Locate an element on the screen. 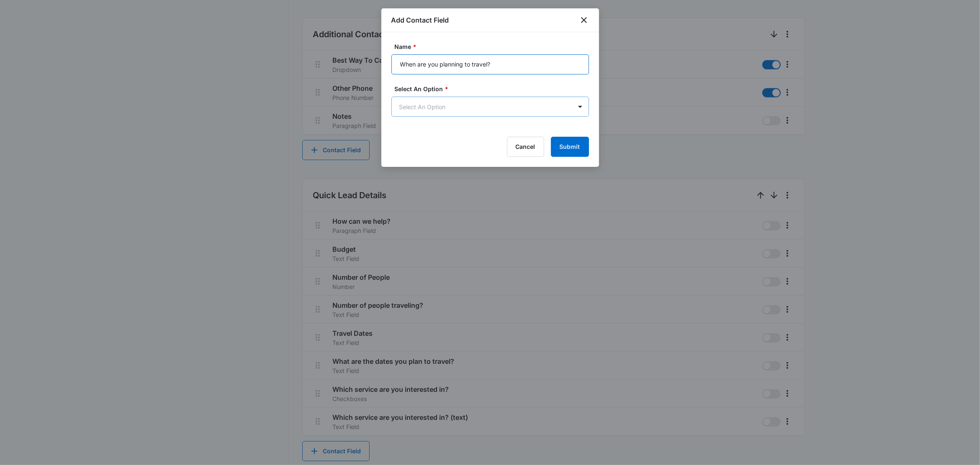 The height and width of the screenshot is (465, 980). button: Submit is located at coordinates (569, 146).